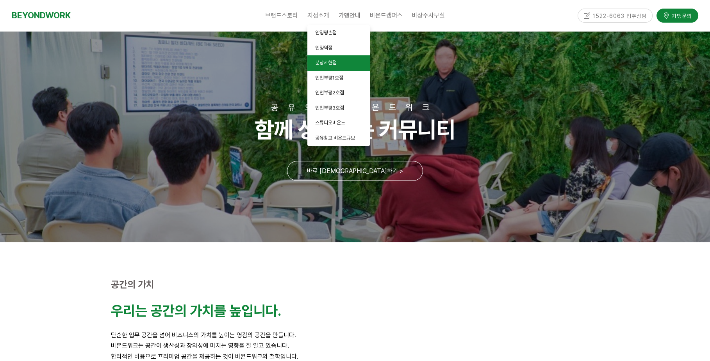 The image size is (710, 361). I want to click on span: 가맹안내, so click(349, 15).